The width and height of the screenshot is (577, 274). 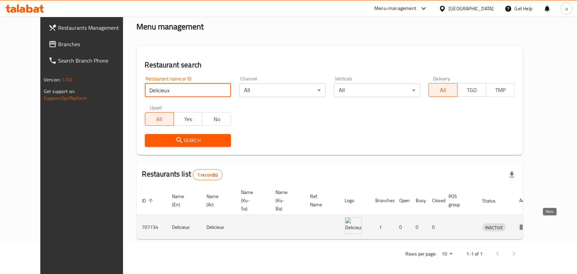 What do you see at coordinates (67, 80) in the screenshot?
I see `span: 1.0.0` at bounding box center [67, 80].